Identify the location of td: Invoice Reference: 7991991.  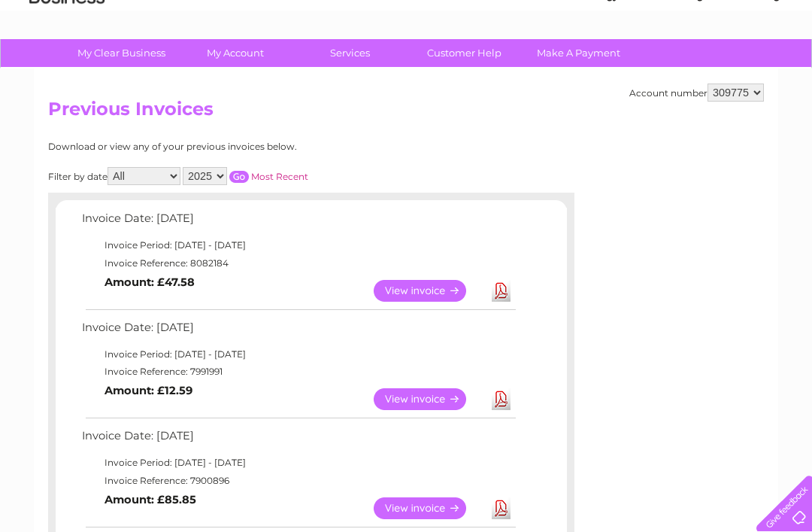
(298, 372).